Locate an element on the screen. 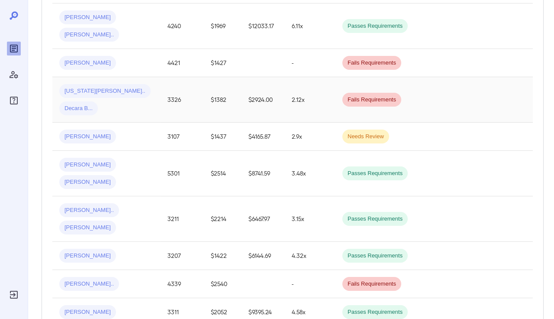 This screenshot has width=554, height=319. td: 3326 is located at coordinates (182, 100).